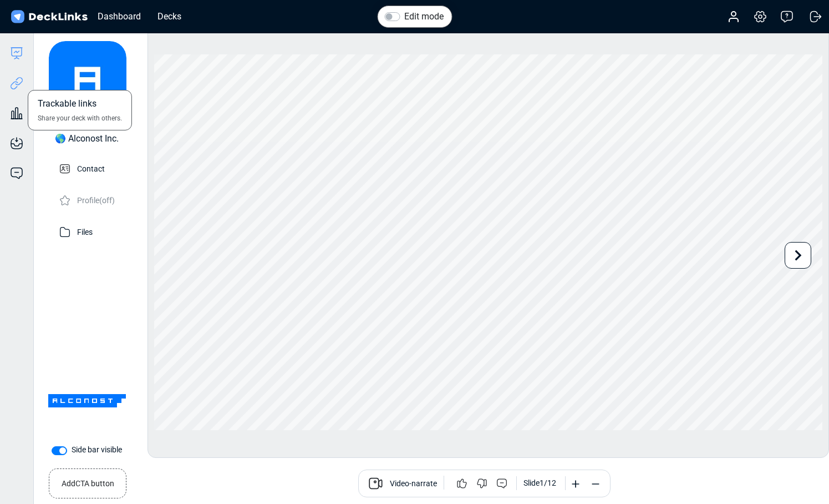 This screenshot has width=829, height=504. I want to click on img: avatar, so click(87, 79).